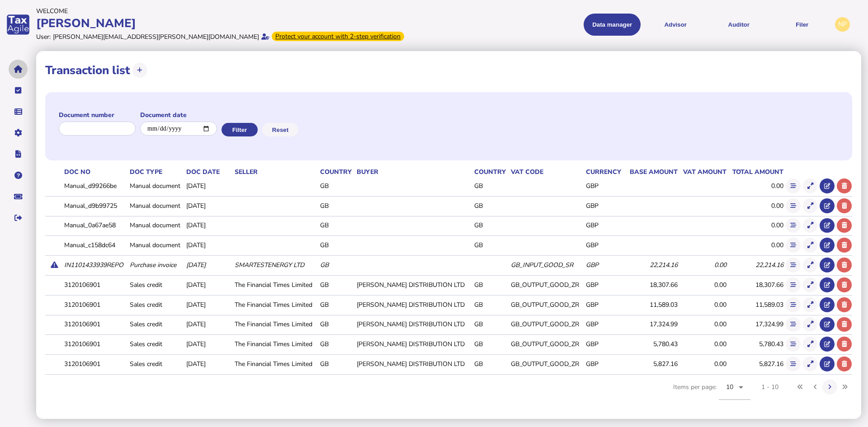 This screenshot has height=427, width=868. What do you see at coordinates (18, 111) in the screenshot?
I see `button: Data manager` at bounding box center [18, 111].